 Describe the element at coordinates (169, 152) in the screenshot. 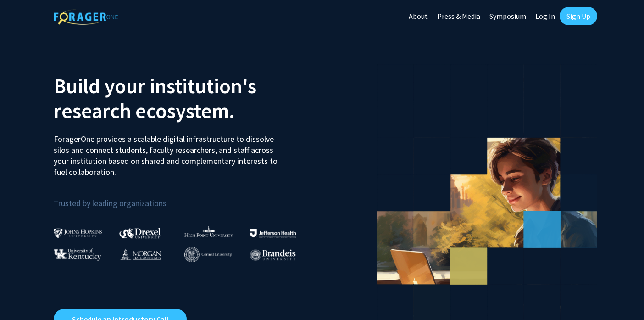

I see `p: ForagerOne provides a scalable digital infrastructure to dissolve silos and connect students, fac...` at that location.